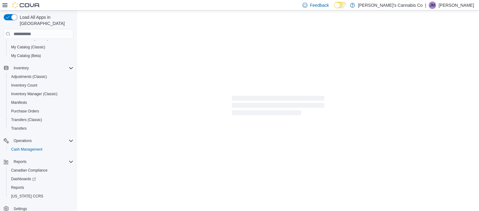  What do you see at coordinates (29, 77) in the screenshot?
I see `a: Adjustments (Classic)` at bounding box center [29, 77].